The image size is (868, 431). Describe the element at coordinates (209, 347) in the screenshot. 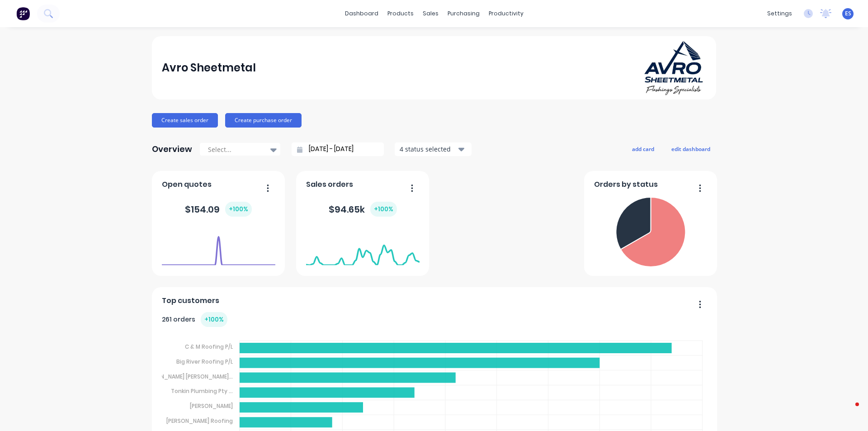

I see `tspan: C & M Roofing P/L` at that location.